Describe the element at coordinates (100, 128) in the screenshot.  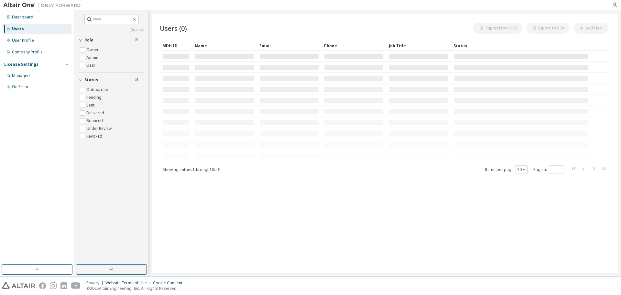
I see `label: Under Review` at that location.